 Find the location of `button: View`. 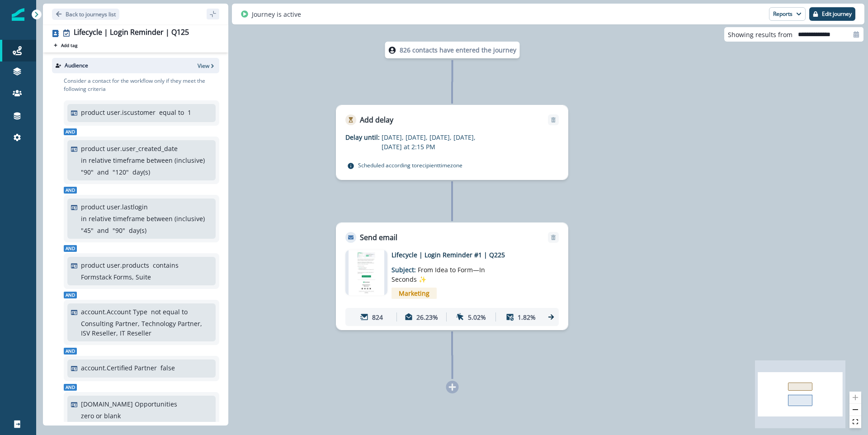

button: View is located at coordinates (206, 65).